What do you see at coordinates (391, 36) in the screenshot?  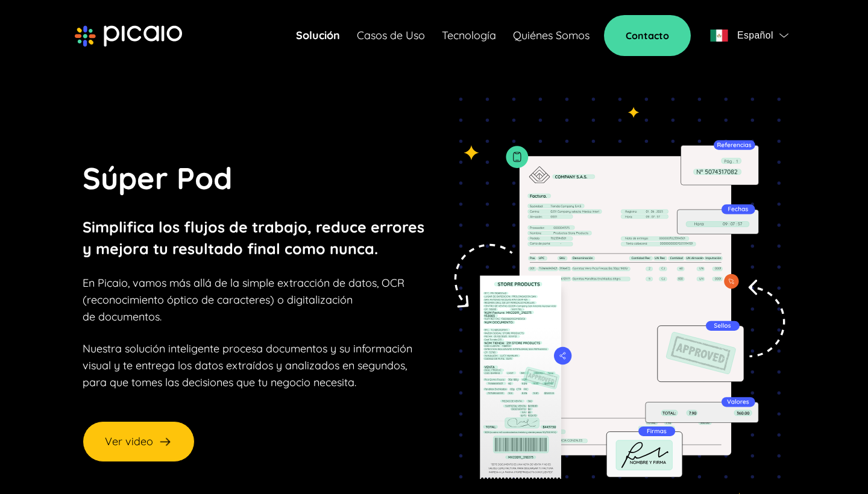 I see `a: Casos de Uso` at bounding box center [391, 36].